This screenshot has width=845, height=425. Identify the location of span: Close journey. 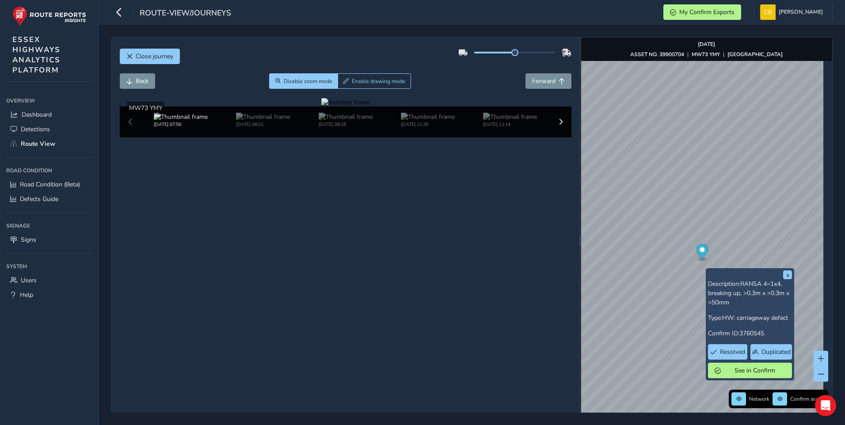
(154, 56).